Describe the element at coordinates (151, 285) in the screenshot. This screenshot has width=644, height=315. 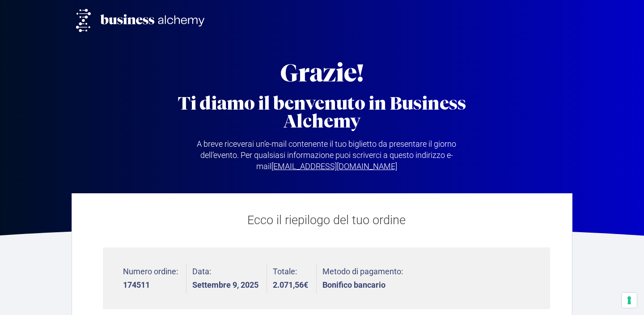
I see `strong: 174511` at that location.